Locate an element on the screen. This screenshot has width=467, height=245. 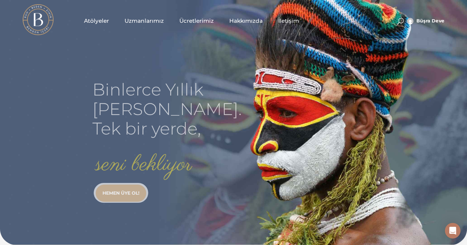
a: Uzmanlarımız is located at coordinates (144, 21).